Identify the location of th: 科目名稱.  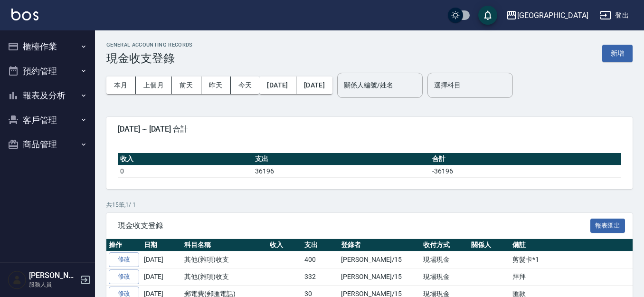
(225, 245).